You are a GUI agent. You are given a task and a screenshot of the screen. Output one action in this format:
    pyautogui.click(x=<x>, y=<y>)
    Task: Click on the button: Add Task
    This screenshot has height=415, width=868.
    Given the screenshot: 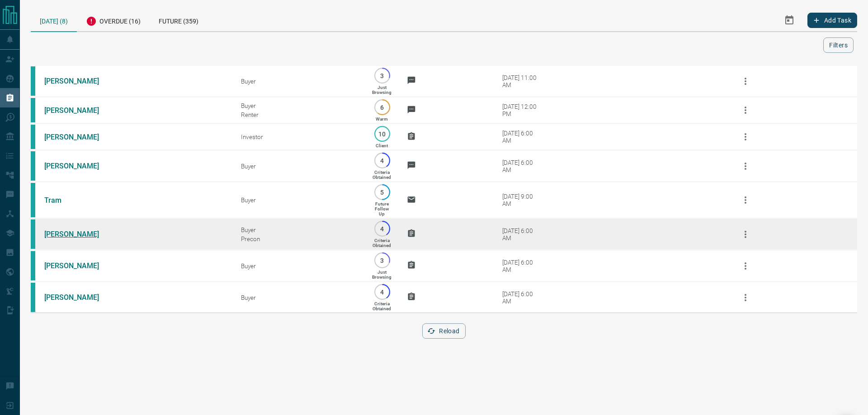 What is the action you would take?
    pyautogui.click(x=832, y=20)
    